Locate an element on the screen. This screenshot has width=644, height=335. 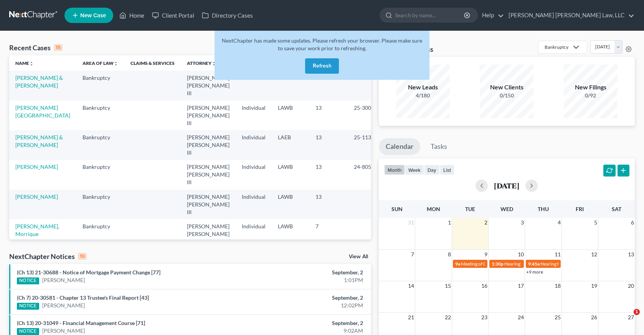
button: day is located at coordinates (432, 169).